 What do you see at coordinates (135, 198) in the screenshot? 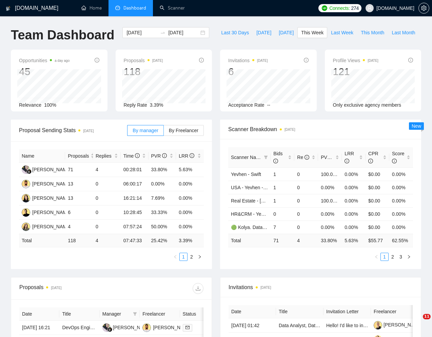
I see `td: 16:21:14` at bounding box center [135, 198].